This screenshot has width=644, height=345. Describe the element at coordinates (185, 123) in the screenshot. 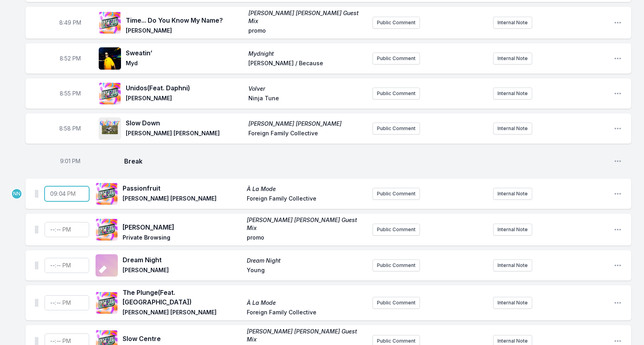

I see `span: Slow Down` at that location.